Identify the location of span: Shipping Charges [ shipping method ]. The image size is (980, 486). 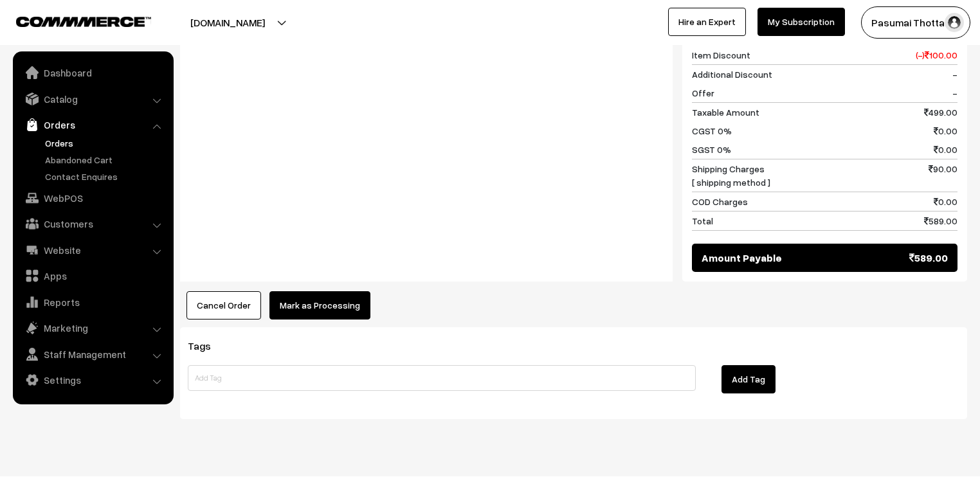
(732, 176).